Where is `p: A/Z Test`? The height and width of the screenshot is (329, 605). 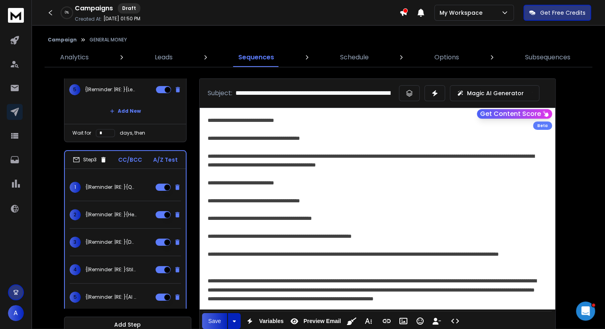 p: A/Z Test is located at coordinates (166, 160).